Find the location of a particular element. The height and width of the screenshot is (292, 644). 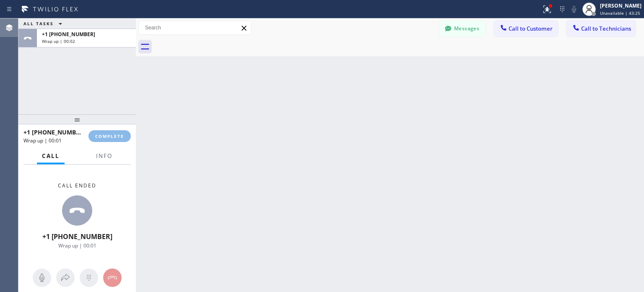

span: Call ended is located at coordinates (77, 185).